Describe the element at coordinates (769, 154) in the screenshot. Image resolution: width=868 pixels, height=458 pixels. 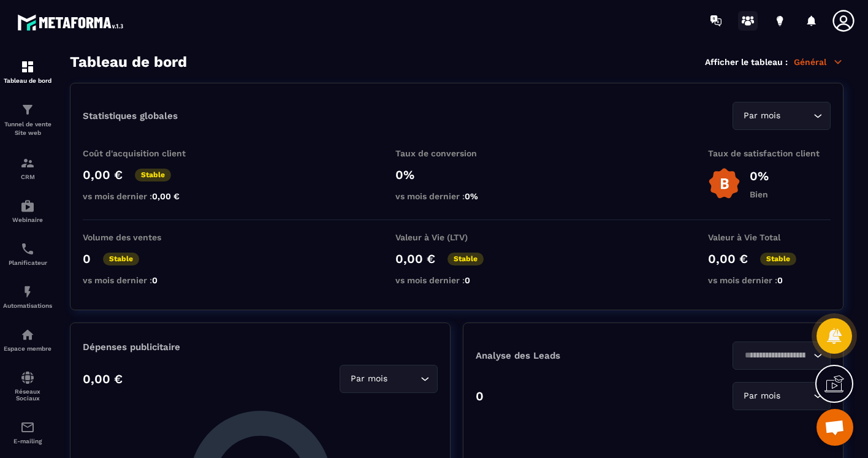
I see `p: Taux de satisfaction client` at that location.